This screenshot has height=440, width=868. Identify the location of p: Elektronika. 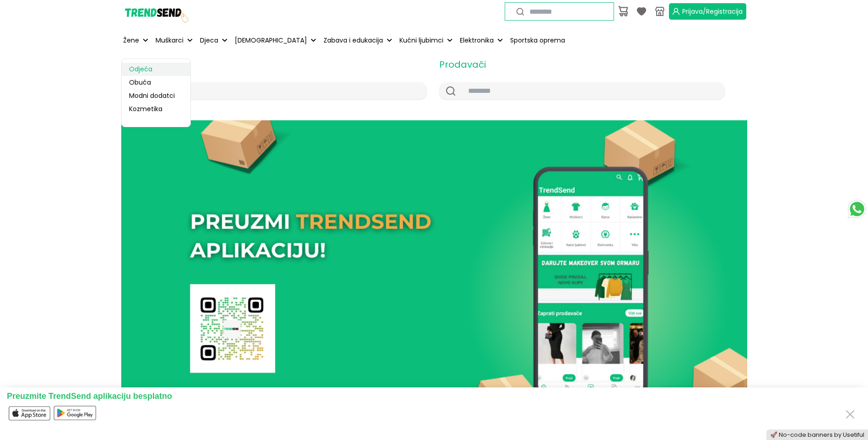
(477, 40).